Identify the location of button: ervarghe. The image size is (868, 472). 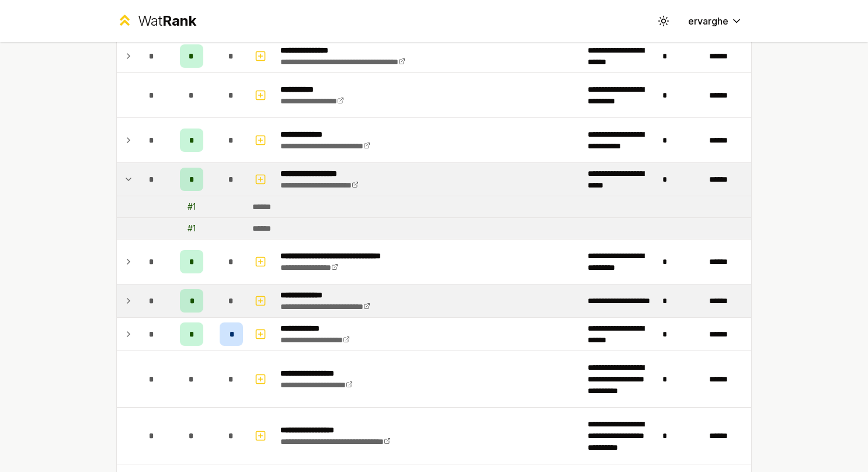
(715, 21).